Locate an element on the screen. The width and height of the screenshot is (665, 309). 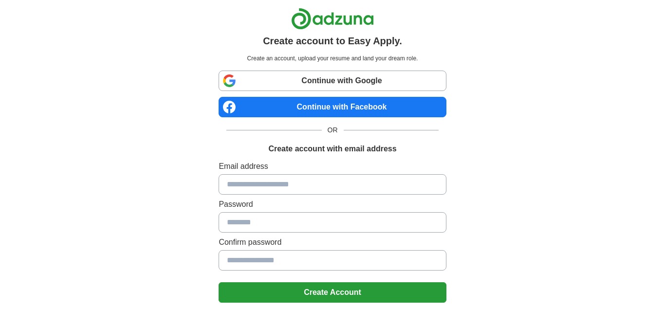
button: Create Account is located at coordinates (332, 292).